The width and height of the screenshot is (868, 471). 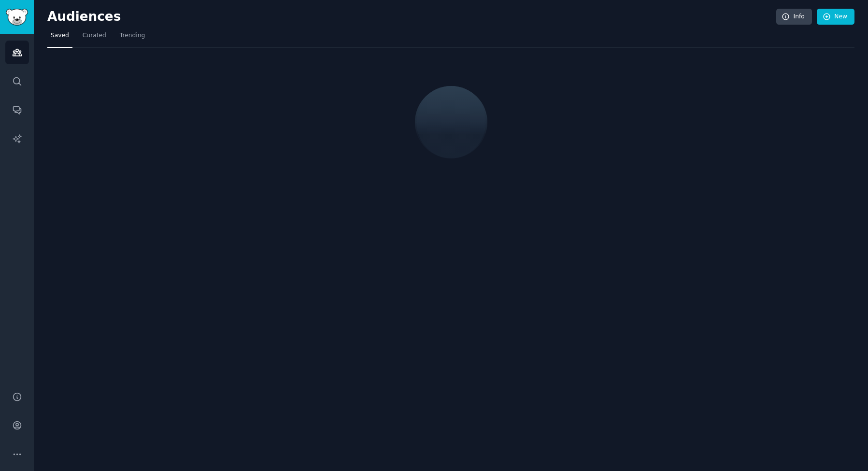 I want to click on h2: Audiences, so click(x=411, y=17).